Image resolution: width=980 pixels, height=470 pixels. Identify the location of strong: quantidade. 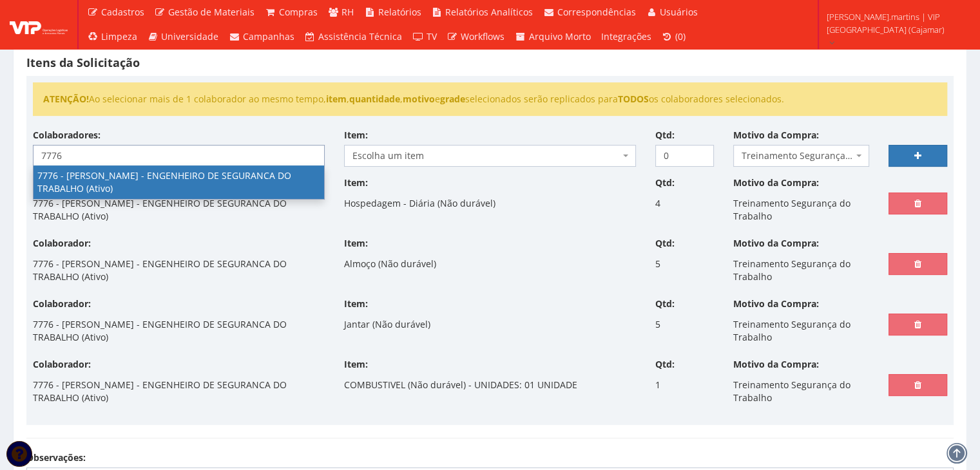
(375, 98).